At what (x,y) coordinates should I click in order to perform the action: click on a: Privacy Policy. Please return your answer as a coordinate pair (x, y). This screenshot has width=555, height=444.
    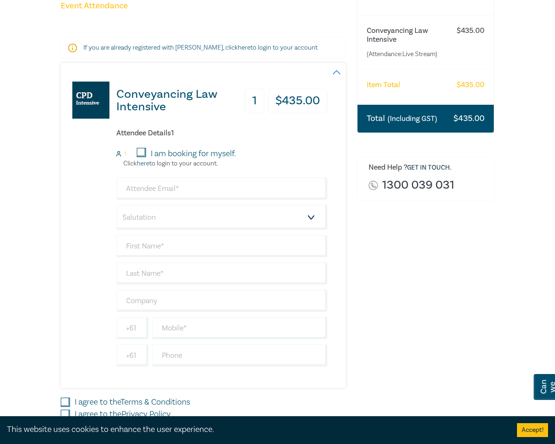
    Looking at the image, I should click on (146, 414).